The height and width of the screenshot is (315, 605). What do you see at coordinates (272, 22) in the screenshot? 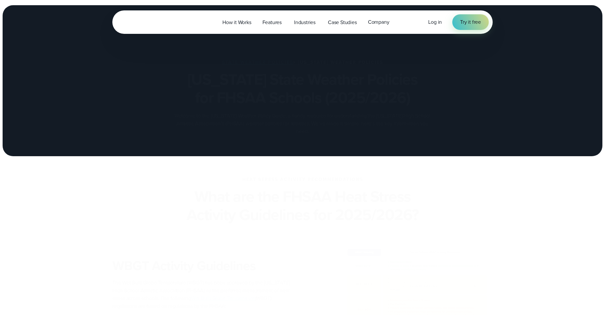
I see `span: Features` at bounding box center [272, 22].